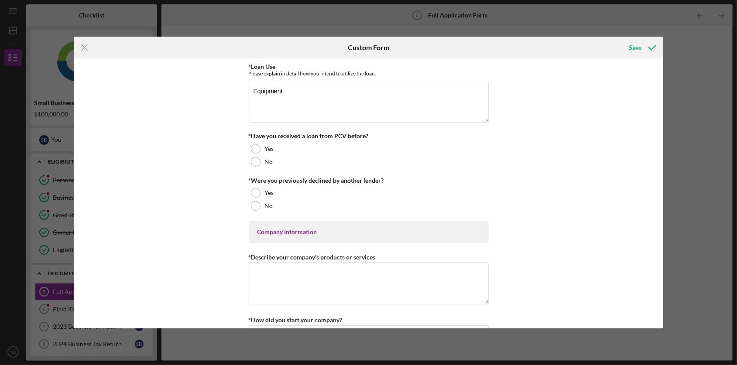 The width and height of the screenshot is (737, 365). I want to click on div: *Have you received a loan from PCV before?, so click(369, 136).